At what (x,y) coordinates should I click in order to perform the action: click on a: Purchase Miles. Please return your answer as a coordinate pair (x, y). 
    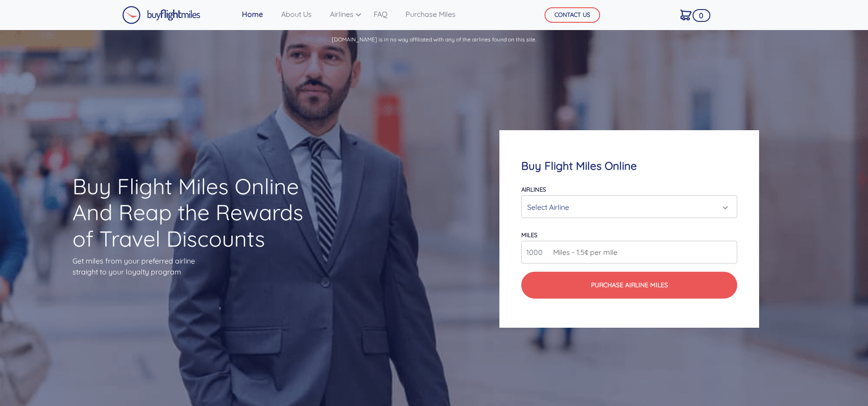
    Looking at the image, I should click on (431, 14).